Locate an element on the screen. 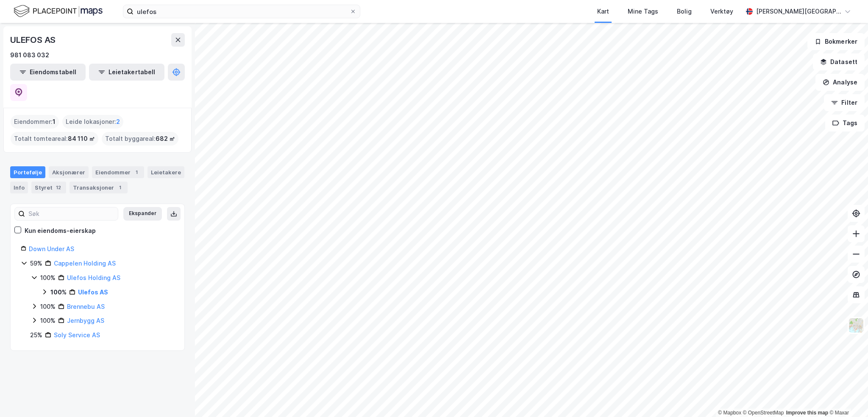  div: Aksjonærer is located at coordinates (69, 172).